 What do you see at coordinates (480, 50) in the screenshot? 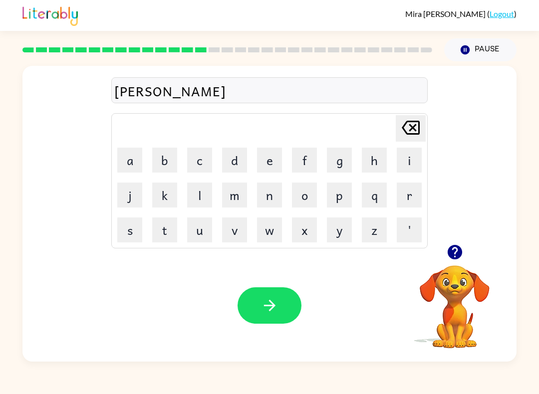
I see `button: Pause` at bounding box center [480, 50].